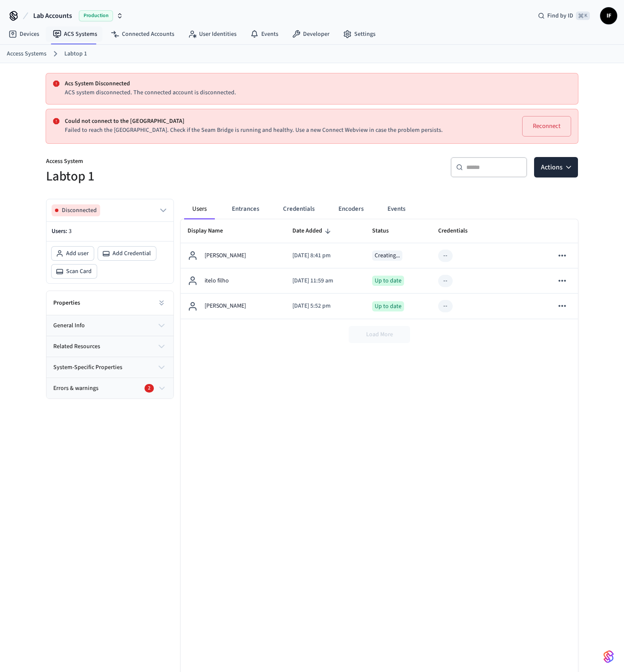  Describe the element at coordinates (313, 231) in the screenshot. I see `span: Date Added` at that location.